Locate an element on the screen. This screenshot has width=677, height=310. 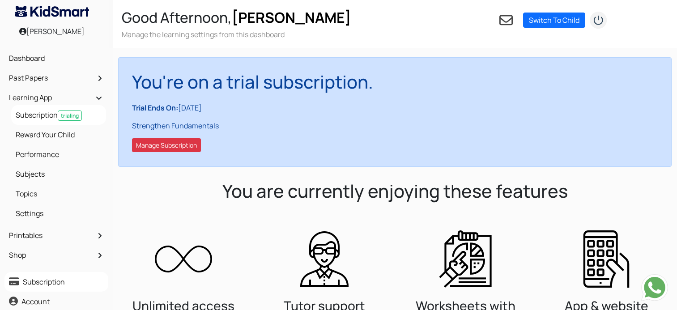
img: You get unlimited access to 11 plus questions and worksheets is located at coordinates (183, 259).